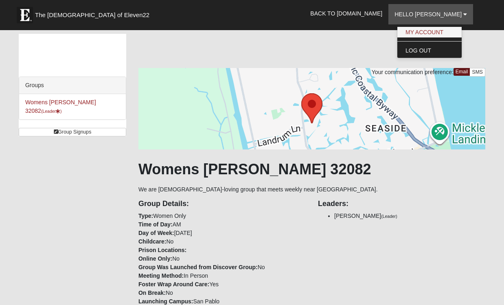 This screenshot has width=504, height=305. I want to click on strong: Type:, so click(146, 216).